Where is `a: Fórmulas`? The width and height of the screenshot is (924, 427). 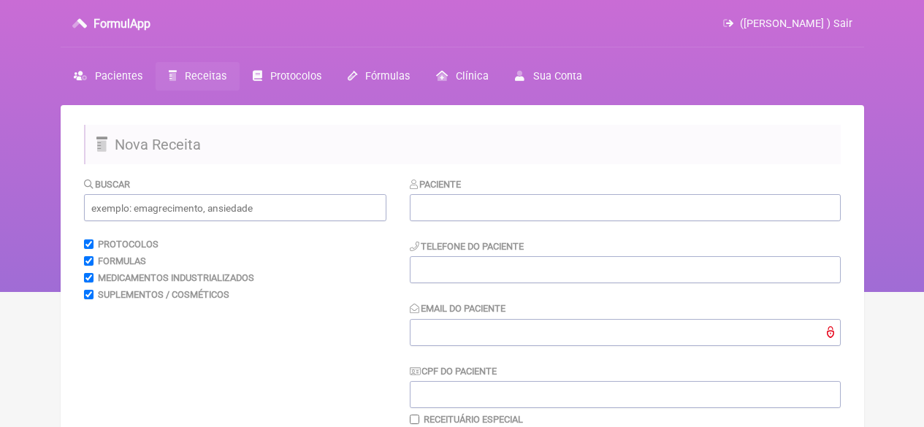 a: Fórmulas is located at coordinates (378, 76).